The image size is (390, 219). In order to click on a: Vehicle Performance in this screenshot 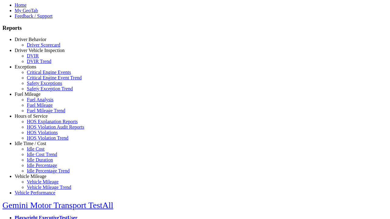, I will do `click(35, 193)`.